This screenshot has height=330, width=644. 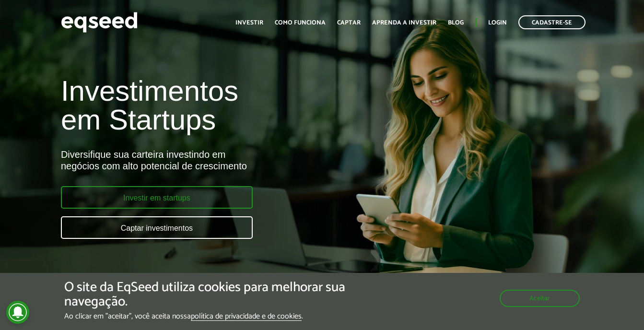 What do you see at coordinates (300, 23) in the screenshot?
I see `a: Como funciona` at bounding box center [300, 23].